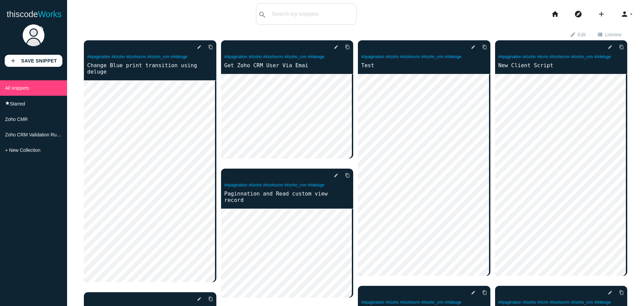  I want to click on span: view, so click(617, 35).